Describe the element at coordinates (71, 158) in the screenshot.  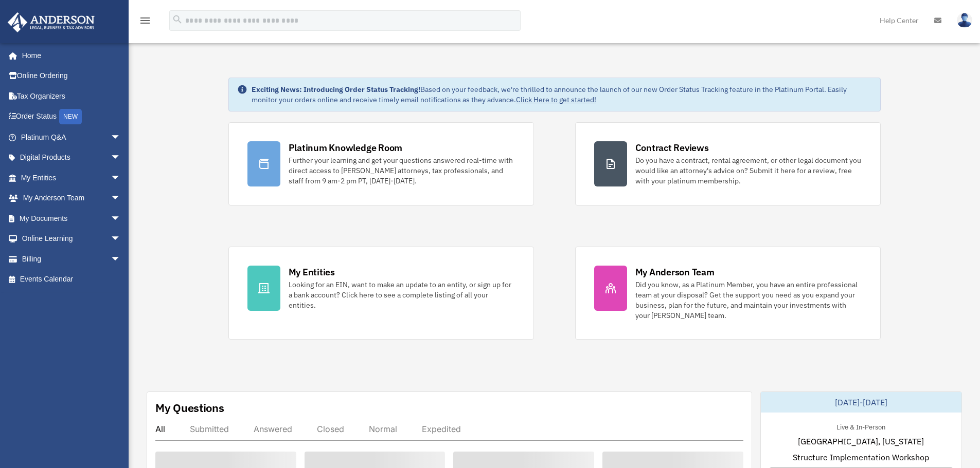
I see `a: Digital Productsarrow_drop_down` at that location.